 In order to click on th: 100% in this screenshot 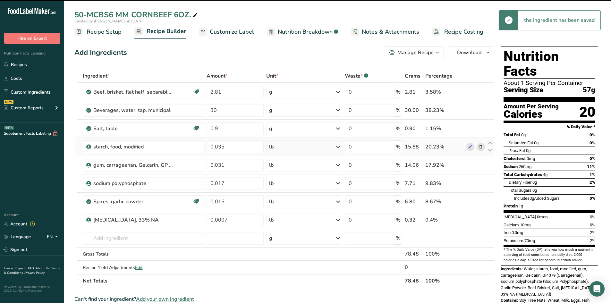, I will do `click(444, 280)`.